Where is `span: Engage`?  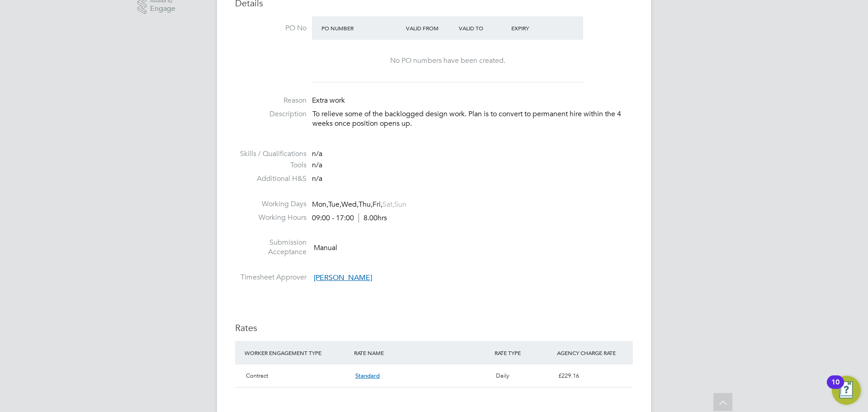
span: Engage is located at coordinates (163, 8).